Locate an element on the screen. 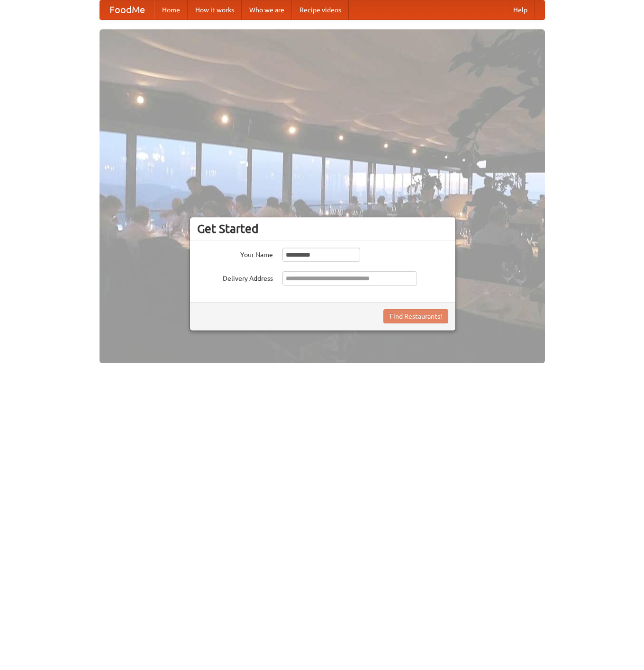  h3: Get Started is located at coordinates (323, 229).